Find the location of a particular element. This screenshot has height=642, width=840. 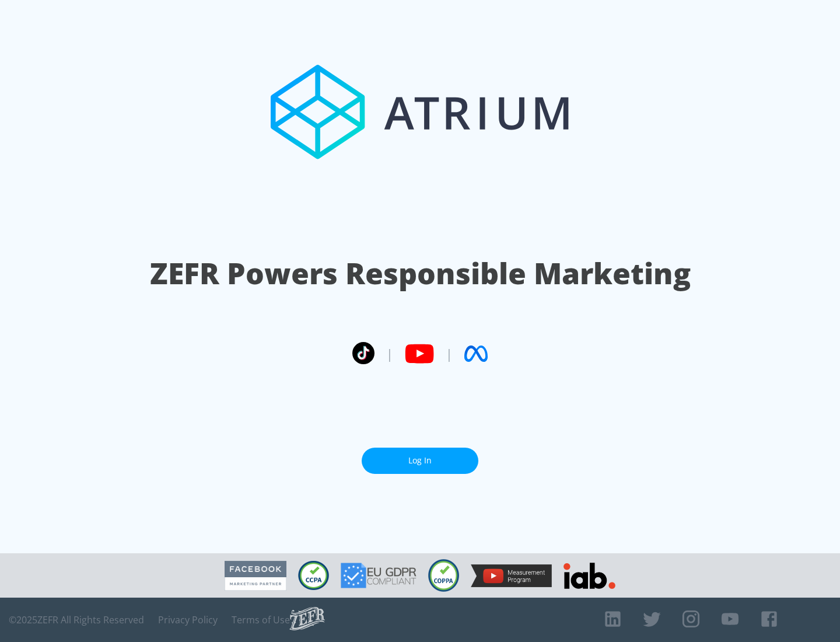

a: Log In is located at coordinates (420, 461).